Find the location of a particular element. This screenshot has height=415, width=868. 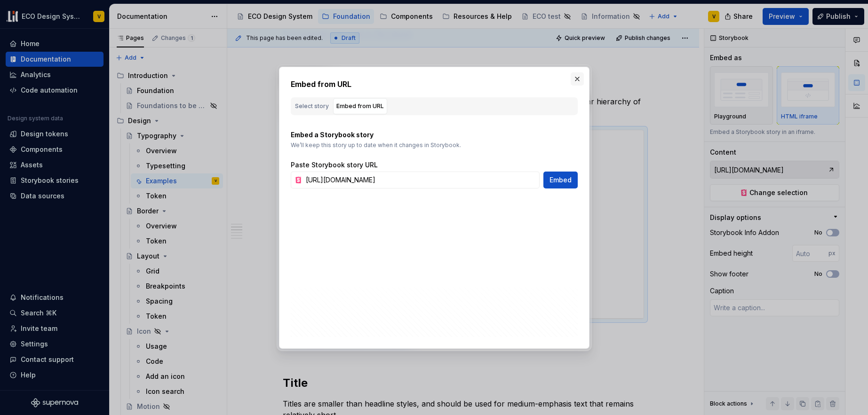

button: Embed is located at coordinates (561, 180).